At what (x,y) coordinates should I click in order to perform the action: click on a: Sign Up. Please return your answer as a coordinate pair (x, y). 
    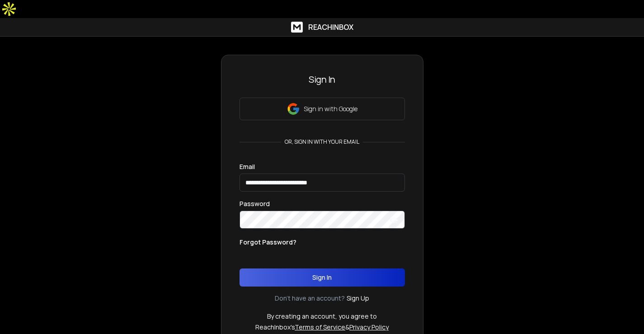
    Looking at the image, I should click on (358, 298).